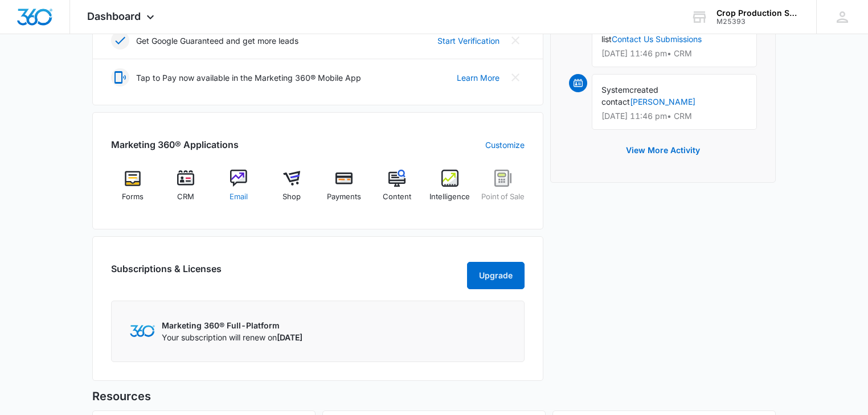 The image size is (868, 415). I want to click on img: Marketing 360 Logo, so click(142, 331).